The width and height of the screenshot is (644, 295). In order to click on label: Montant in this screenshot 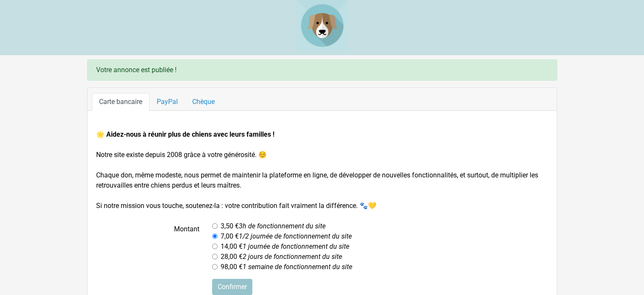, I will do `click(148, 246)`.